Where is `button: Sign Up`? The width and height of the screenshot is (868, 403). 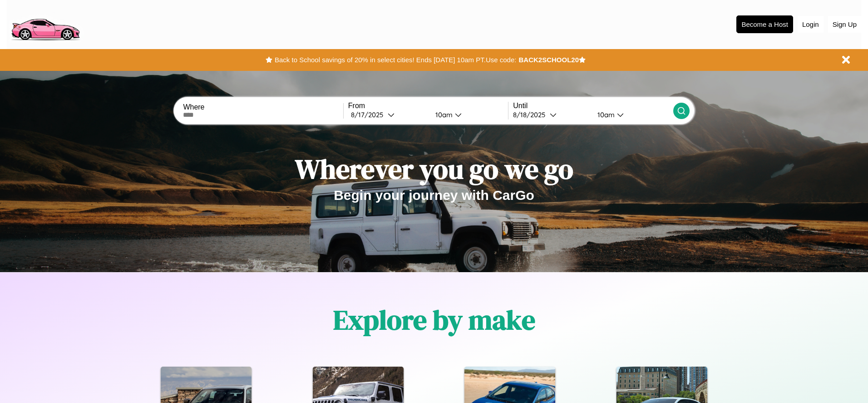
button: Sign Up is located at coordinates (844, 24).